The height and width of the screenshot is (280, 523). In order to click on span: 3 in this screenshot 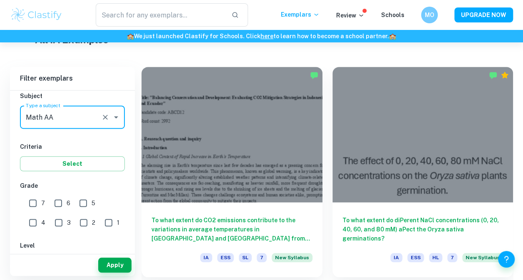, I will do `click(69, 223)`.